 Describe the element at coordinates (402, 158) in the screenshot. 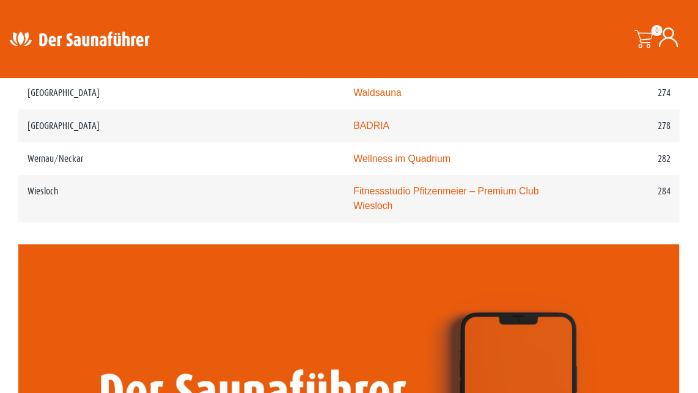

I see `a: Wellness im Quadrium` at that location.